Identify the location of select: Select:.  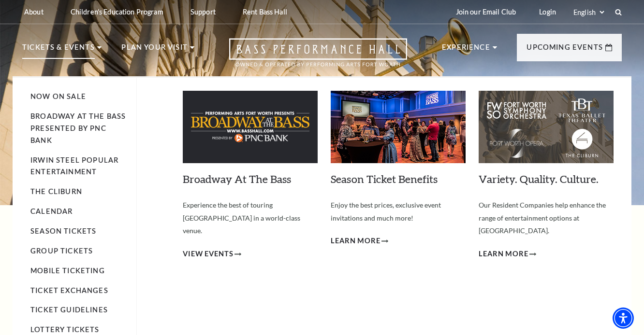
(588, 12).